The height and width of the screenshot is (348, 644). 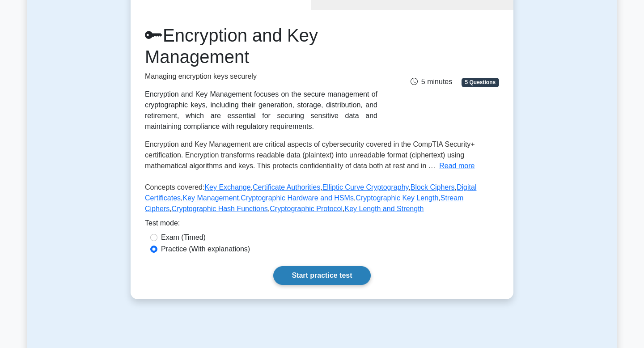 I want to click on span: 5 minutes, so click(x=432, y=81).